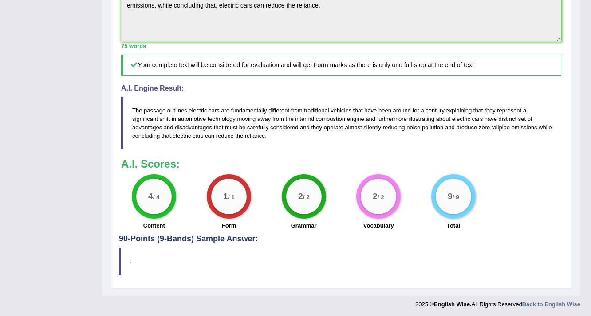 Image resolution: width=591 pixels, height=316 pixels. What do you see at coordinates (545, 127) in the screenshot?
I see `span: while` at bounding box center [545, 127].